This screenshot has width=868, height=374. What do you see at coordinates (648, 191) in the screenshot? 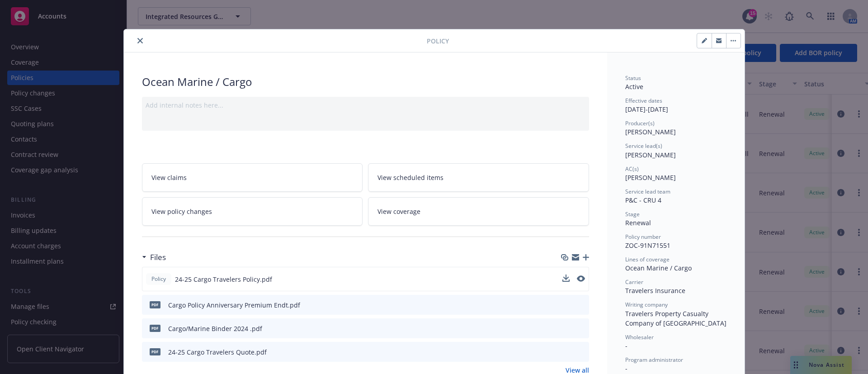
I see `span: Service lead team` at bounding box center [648, 191].